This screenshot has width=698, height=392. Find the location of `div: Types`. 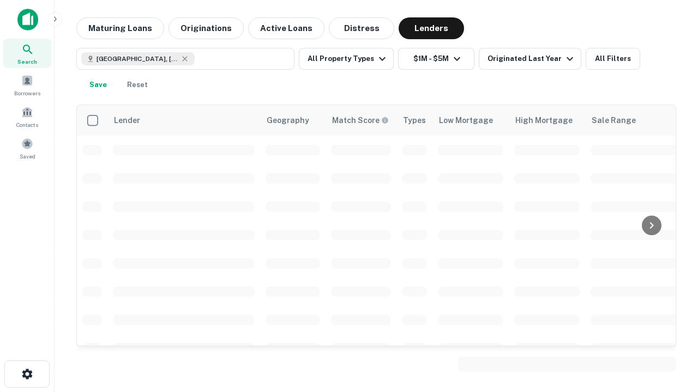

div: Types is located at coordinates (414, 120).